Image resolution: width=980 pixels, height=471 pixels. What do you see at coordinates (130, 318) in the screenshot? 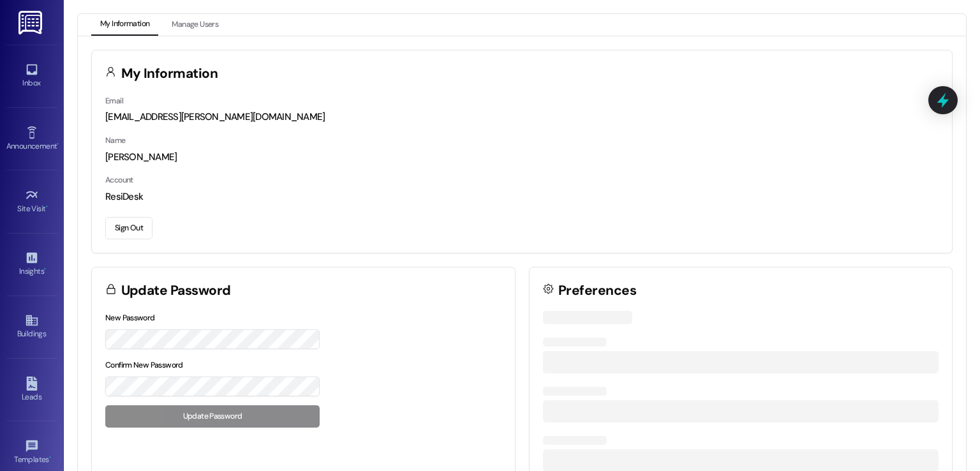
I see `label: New Password` at bounding box center [130, 318].